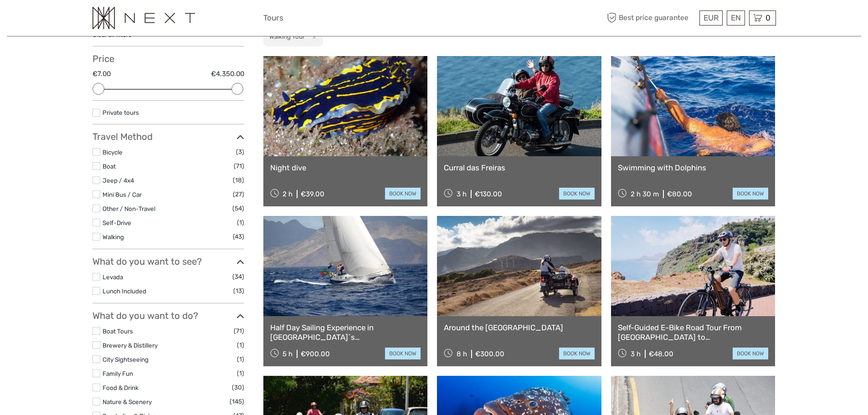  Describe the element at coordinates (237, 401) in the screenshot. I see `span: (145)` at that location.